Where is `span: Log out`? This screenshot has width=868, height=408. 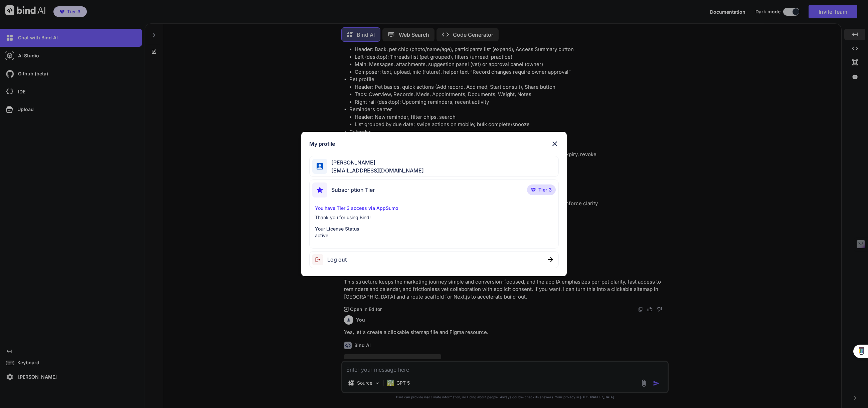 span: Log out is located at coordinates (337, 259).